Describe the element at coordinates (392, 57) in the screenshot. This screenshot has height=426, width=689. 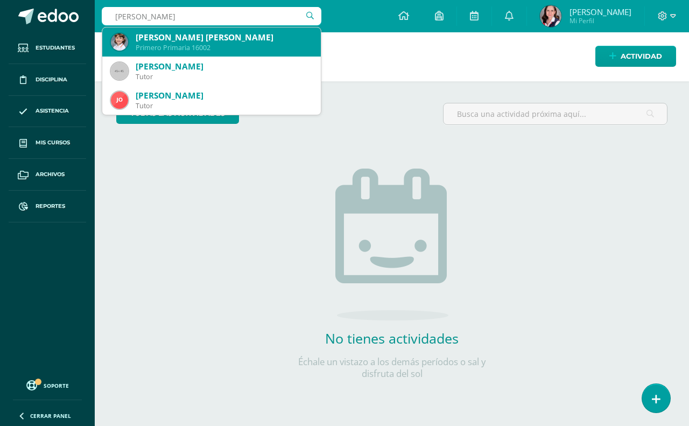
I see `h1: Actividades` at that location.